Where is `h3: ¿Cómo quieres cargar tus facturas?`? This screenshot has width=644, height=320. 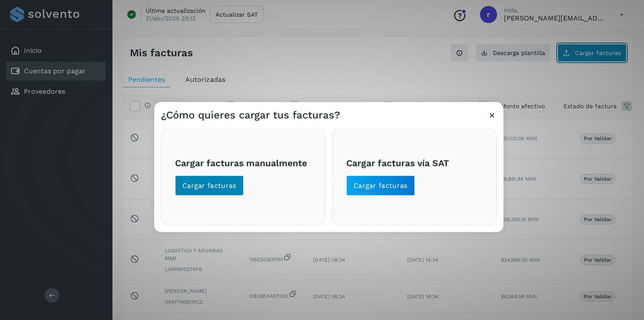 h3: ¿Cómo quieres cargar tus facturas? is located at coordinates (251, 115).